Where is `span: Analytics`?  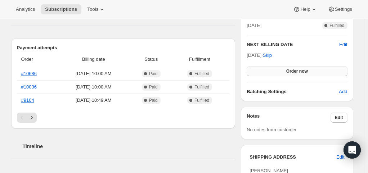
span: Analytics is located at coordinates (25, 9).